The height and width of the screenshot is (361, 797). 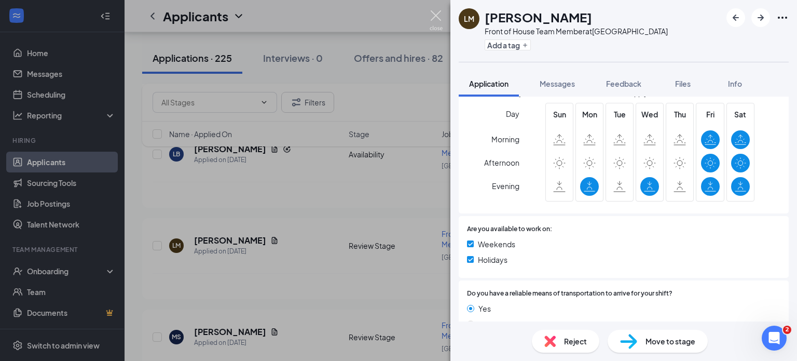 What do you see at coordinates (559, 114) in the screenshot?
I see `span: Sun` at bounding box center [559, 114].